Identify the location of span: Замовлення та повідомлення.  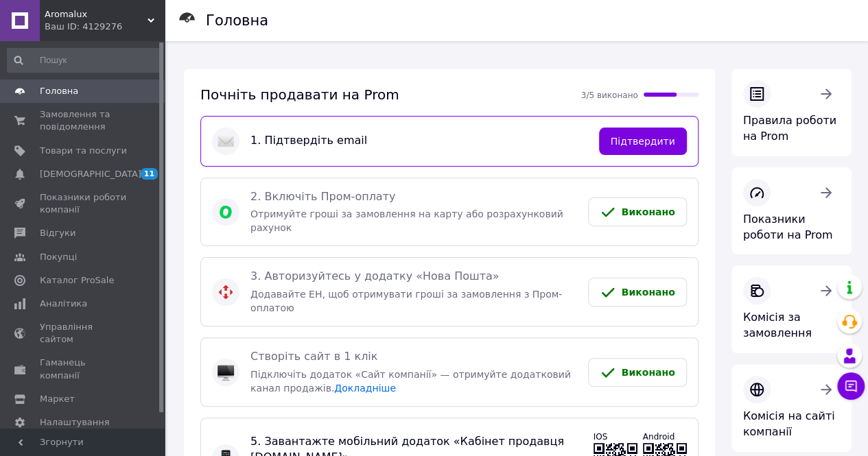
(83, 120).